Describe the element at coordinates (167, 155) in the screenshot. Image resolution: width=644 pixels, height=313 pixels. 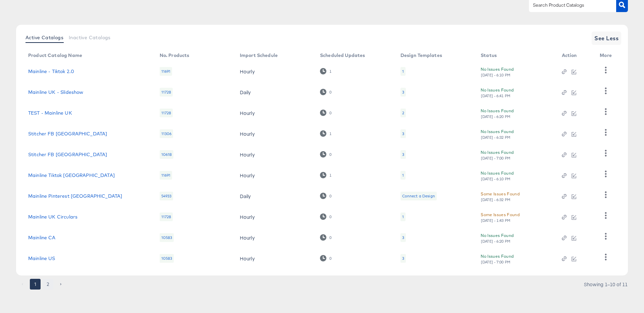
I see `div: 10618` at that location.